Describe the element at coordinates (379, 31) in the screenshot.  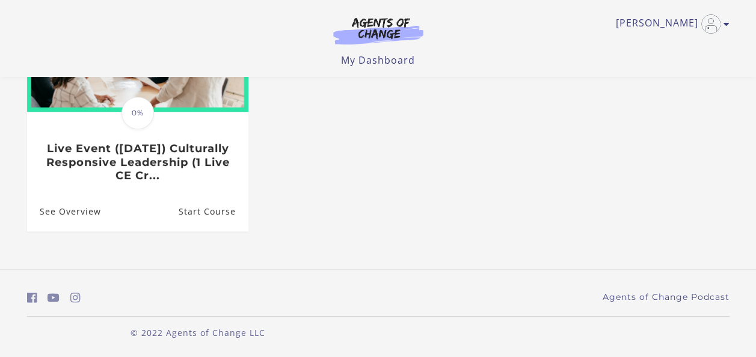
I see `img: Agents of Change Logo` at that location.